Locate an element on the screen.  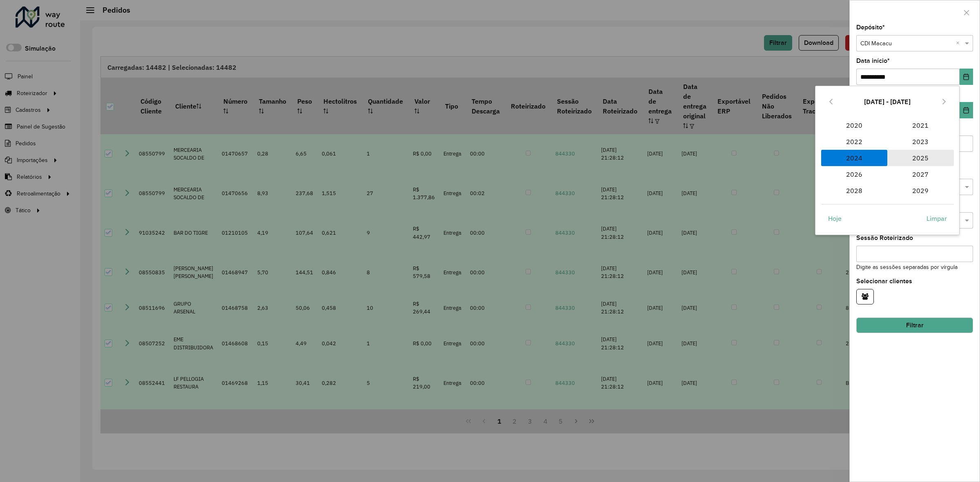
label: Depósito is located at coordinates (871, 27).